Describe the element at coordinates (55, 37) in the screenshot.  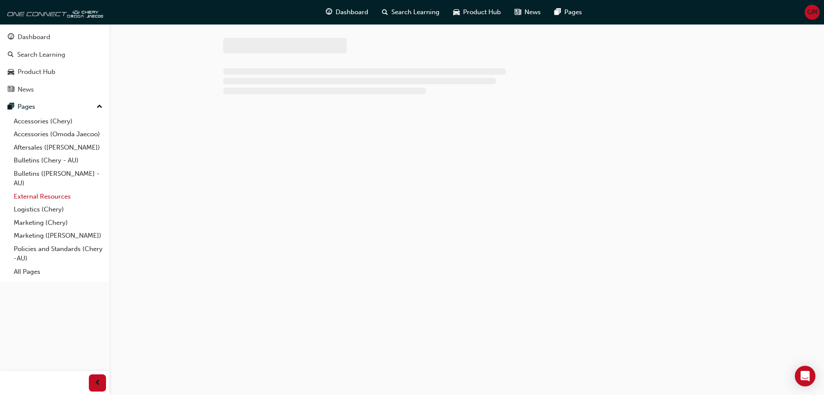
I see `a: Dashboard` at that location.